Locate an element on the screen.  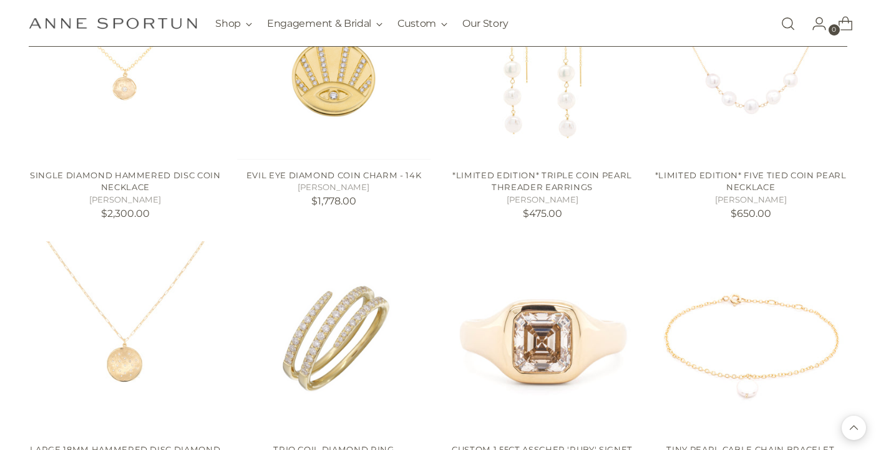
span: 0 is located at coordinates (834, 30).